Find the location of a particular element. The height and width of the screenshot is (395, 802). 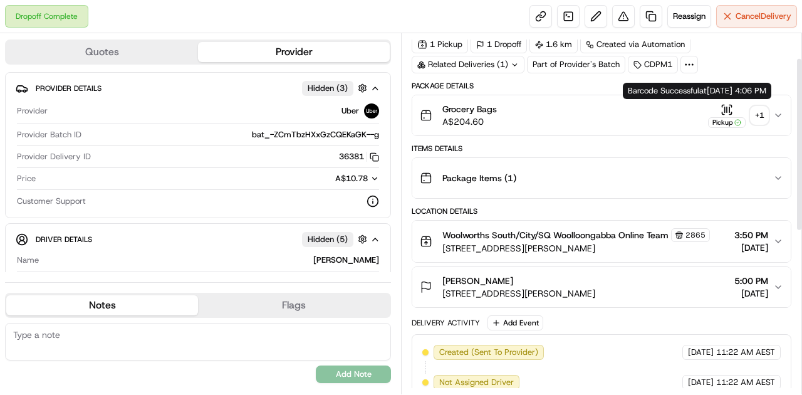

div: 1 Pickup is located at coordinates (440, 44).